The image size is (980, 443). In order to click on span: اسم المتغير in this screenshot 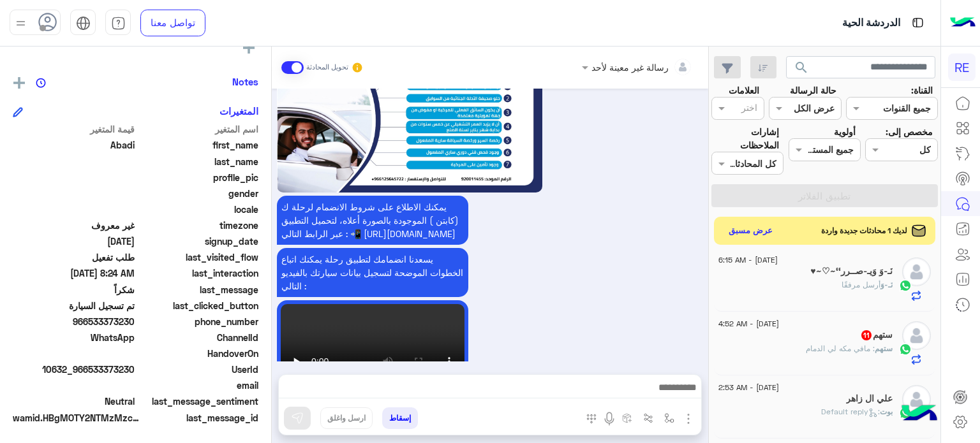, I will do `click(198, 129)`.